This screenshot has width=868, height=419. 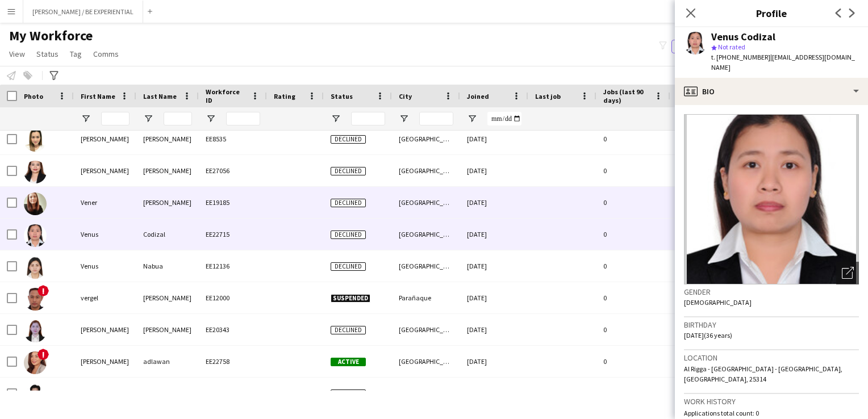 I want to click on div: EE12136, so click(x=233, y=266).